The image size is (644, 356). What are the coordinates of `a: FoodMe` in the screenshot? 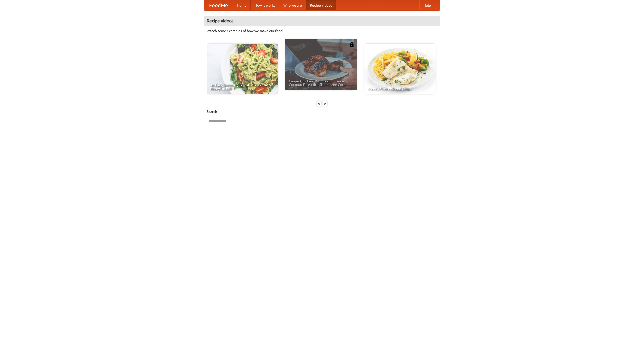 It's located at (218, 5).